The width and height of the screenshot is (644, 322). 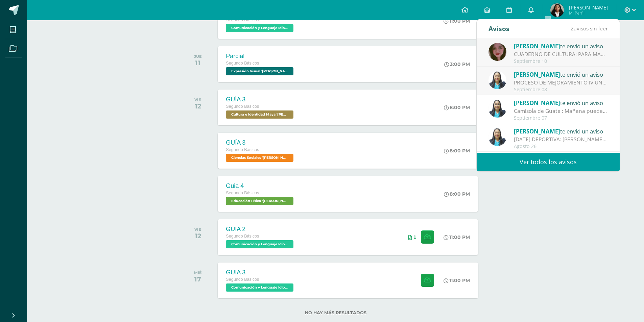 I want to click on div: Camisola de Guate : Mañana pueden llegar con la playera de la selección siempre aportando su cola..., so click(x=561, y=111).